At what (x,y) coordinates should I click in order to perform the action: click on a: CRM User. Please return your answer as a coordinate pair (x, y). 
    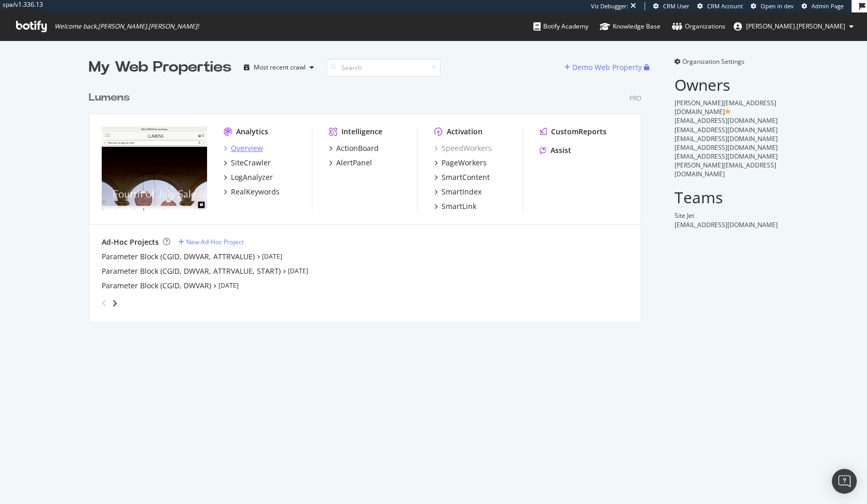
    Looking at the image, I should click on (672, 6).